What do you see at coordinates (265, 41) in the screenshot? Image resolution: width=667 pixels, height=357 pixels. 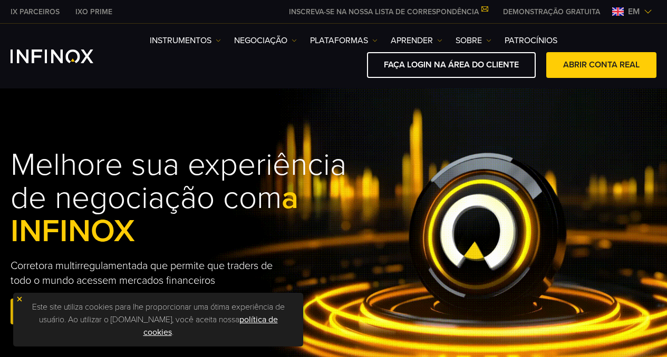 I see `a: NEGOCIAÇÃO` at bounding box center [265, 41].